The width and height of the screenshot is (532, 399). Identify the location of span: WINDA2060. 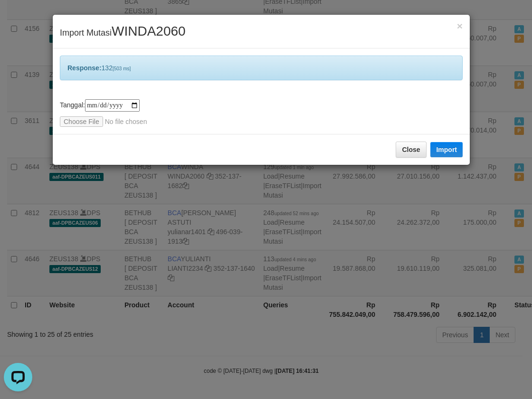
(149, 31).